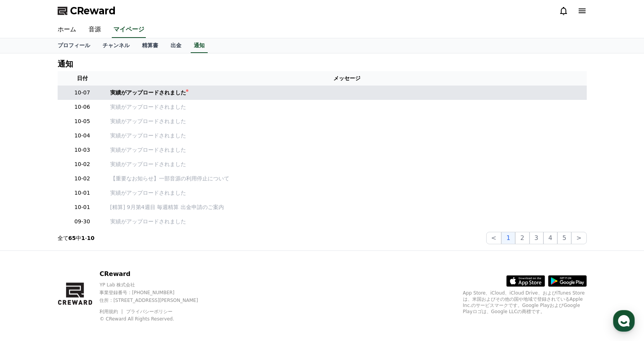 This screenshot has height=341, width=644. I want to click on p: 10-04, so click(83, 135).